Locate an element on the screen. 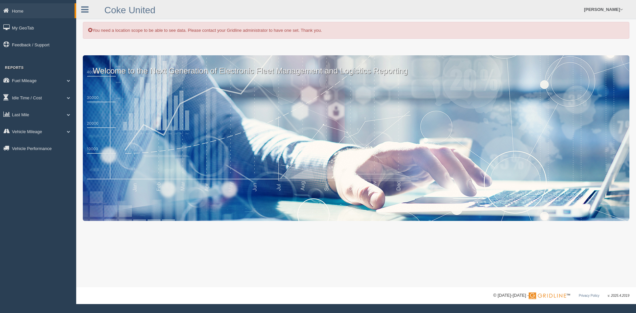  div: You need a location scope to be able to see data. Please contact your Gridline administrator to h... is located at coordinates (356, 30).